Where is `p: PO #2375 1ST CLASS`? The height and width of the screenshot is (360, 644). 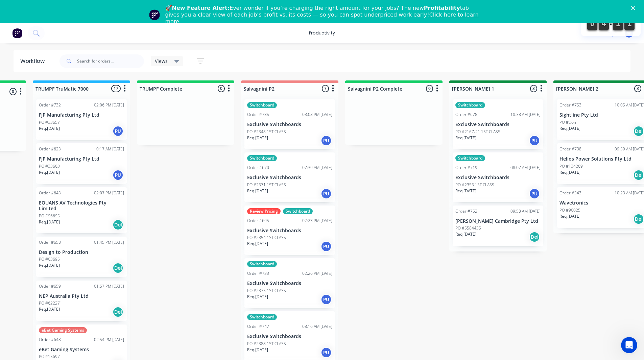
p: PO #2375 1ST CLASS is located at coordinates (266, 291).